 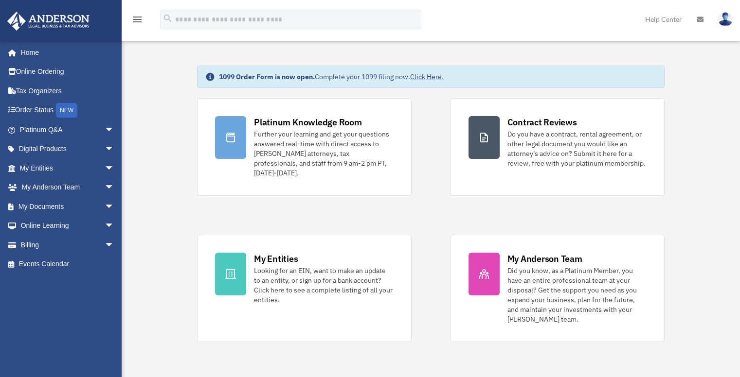 What do you see at coordinates (68, 245) in the screenshot?
I see `a: Billingarrow_drop_down` at bounding box center [68, 245].